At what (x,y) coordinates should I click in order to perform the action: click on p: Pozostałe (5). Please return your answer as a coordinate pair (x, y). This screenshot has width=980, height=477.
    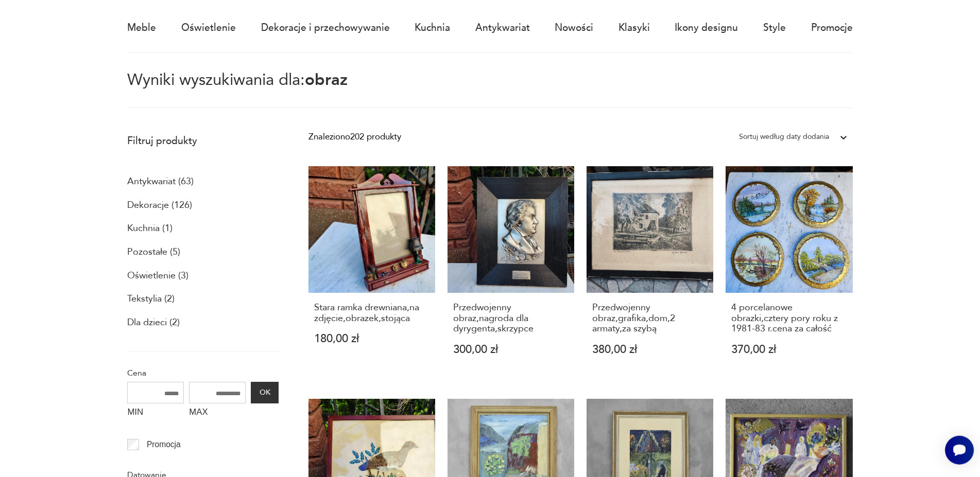
    Looking at the image, I should click on (154, 252).